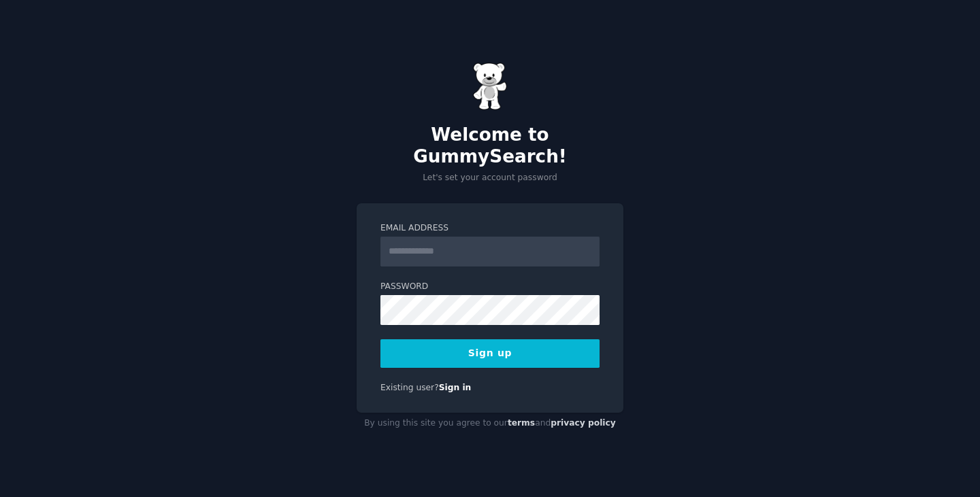 The image size is (980, 497). Describe the element at coordinates (583, 423) in the screenshot. I see `a: privacy policy` at that location.